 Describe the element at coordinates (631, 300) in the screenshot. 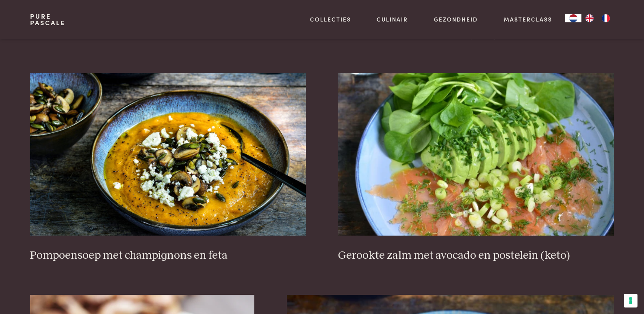

I see `button: Uw voorkeuren voor toestemming voor trackingtechnologieën` at that location.